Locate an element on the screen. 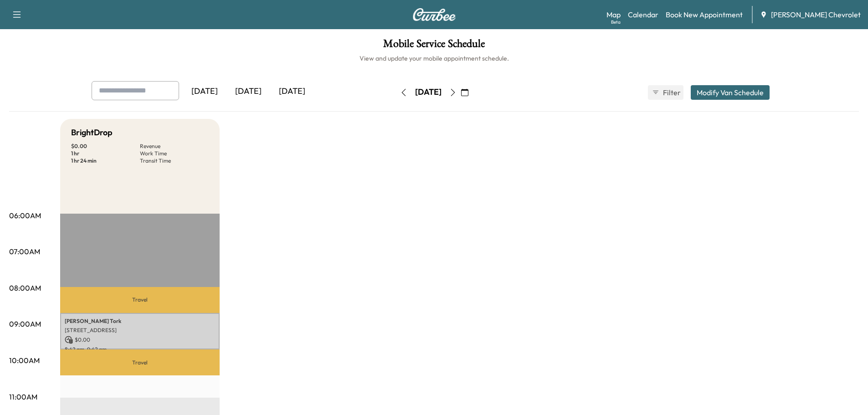 This screenshot has height=415, width=868. p: 1 hr 24 min is located at coordinates (105, 161).